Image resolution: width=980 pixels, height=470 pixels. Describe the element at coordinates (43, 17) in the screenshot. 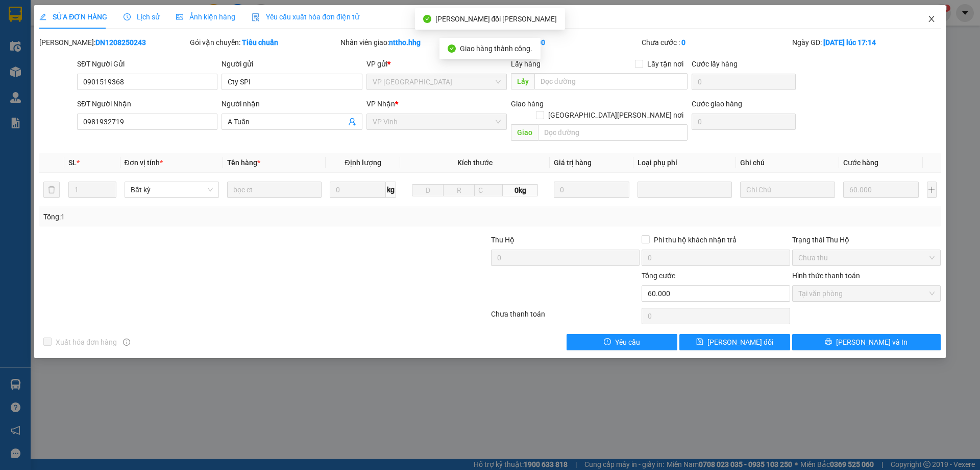

I see `span: edit` at that location.